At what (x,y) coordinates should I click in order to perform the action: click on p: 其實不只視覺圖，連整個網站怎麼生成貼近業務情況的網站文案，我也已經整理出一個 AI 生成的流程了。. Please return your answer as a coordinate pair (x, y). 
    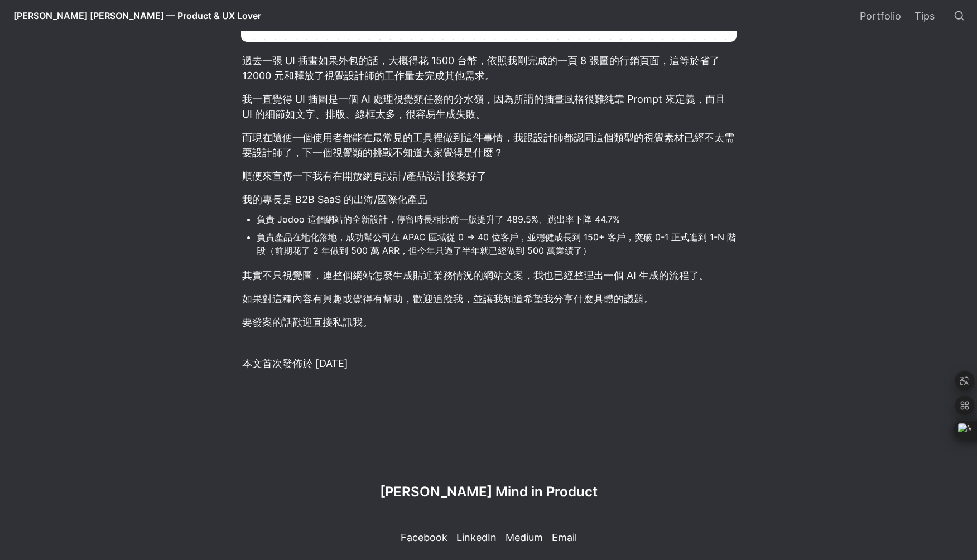
    Looking at the image, I should click on (488, 275).